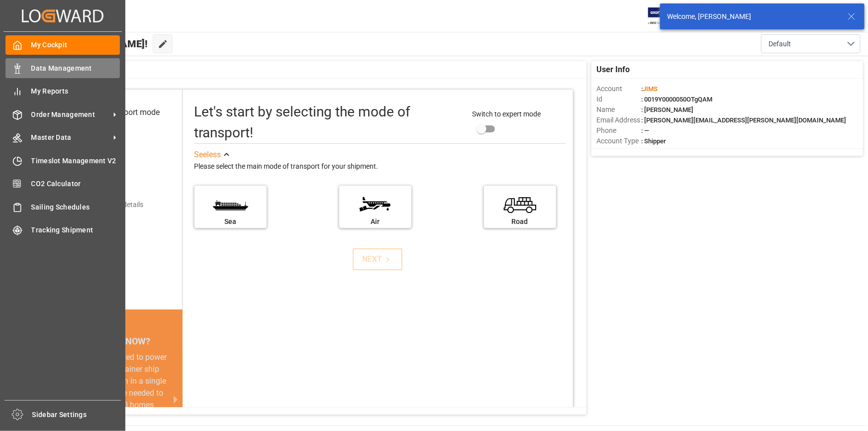 This screenshot has width=868, height=431. I want to click on span: JIMS, so click(650, 88).